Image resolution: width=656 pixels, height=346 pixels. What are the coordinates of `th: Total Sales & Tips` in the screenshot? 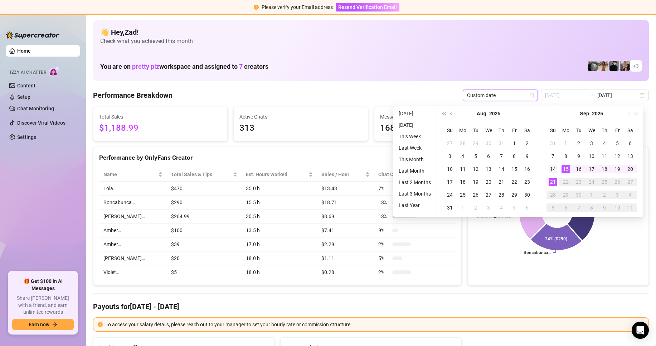 It's located at (204, 174).